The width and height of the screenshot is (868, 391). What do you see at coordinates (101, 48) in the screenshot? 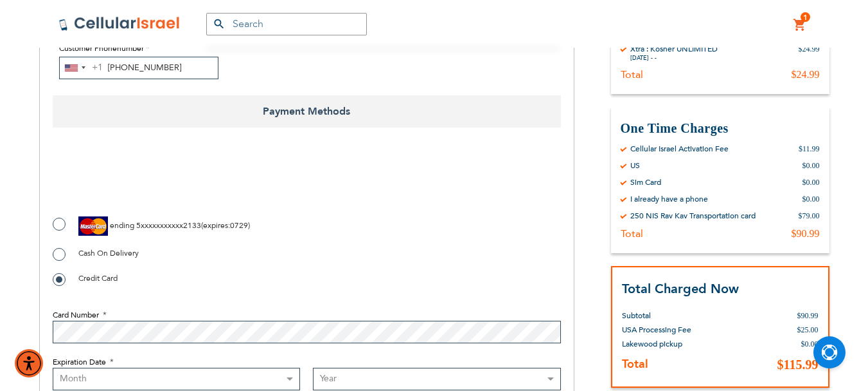
I see `span: Customer Phonenumber` at bounding box center [101, 48].